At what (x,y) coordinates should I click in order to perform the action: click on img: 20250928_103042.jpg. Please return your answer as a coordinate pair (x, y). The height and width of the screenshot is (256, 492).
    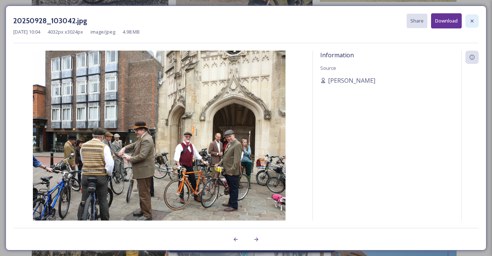
    Looking at the image, I should click on (159, 145).